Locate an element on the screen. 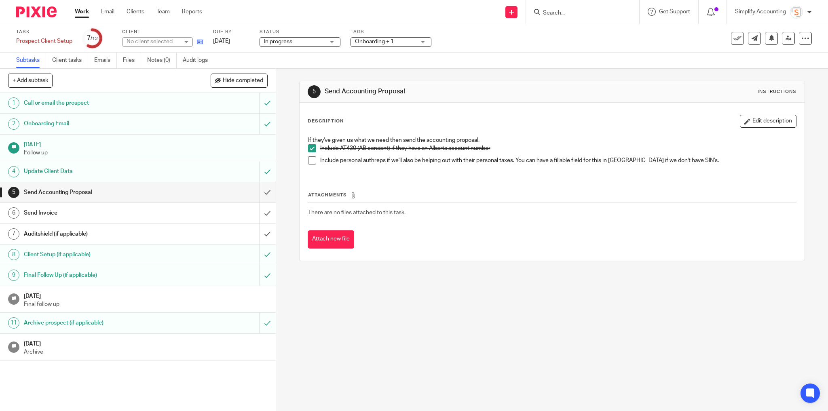 Image resolution: width=828 pixels, height=411 pixels. button: Edit description is located at coordinates (768, 121).